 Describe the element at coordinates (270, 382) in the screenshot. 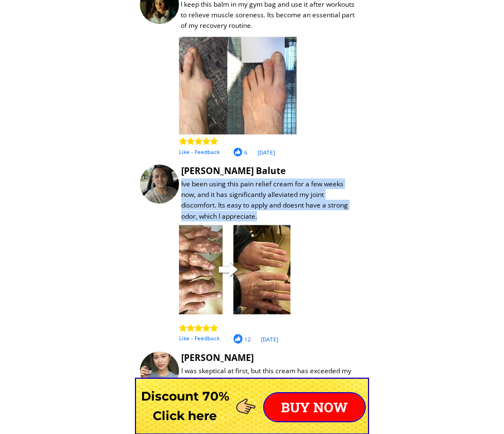

I see `div: I was skeptical at first, but this cream has exceeded my expectations. Its easy to apply, absorbs...` at that location.